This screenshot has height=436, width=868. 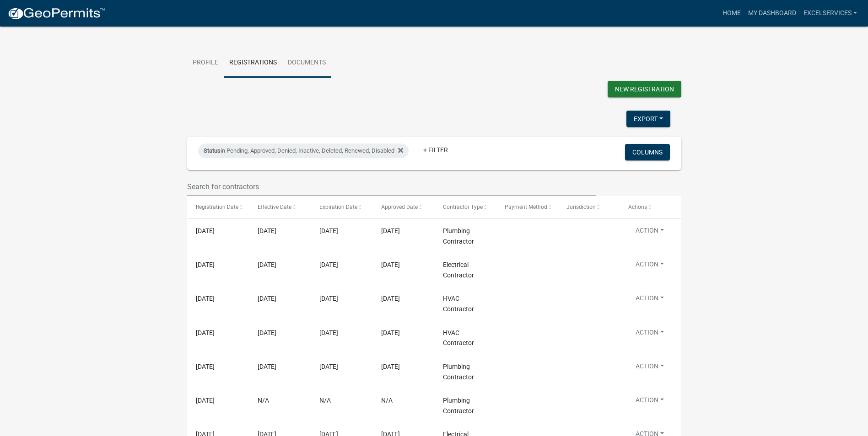 What do you see at coordinates (527, 207) in the screenshot?
I see `datatable-header-cell: Payment Method` at bounding box center [527, 207].